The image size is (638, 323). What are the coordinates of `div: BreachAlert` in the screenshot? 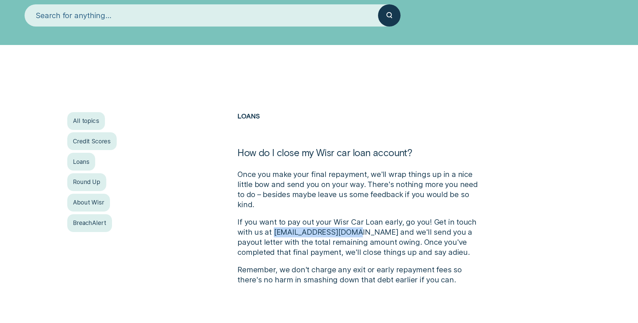 It's located at (89, 223).